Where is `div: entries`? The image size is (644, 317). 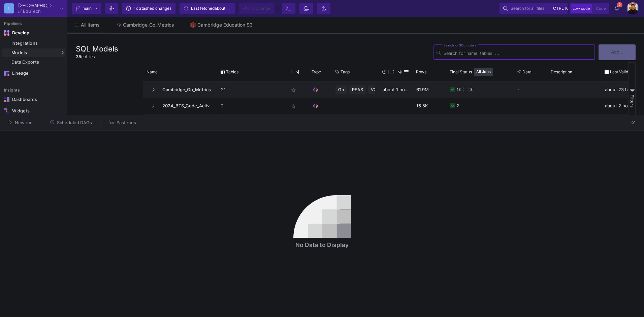
div: entries is located at coordinates (97, 57).